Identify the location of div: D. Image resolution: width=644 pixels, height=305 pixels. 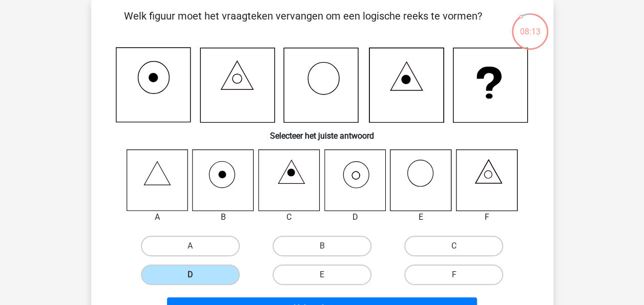
(355, 217).